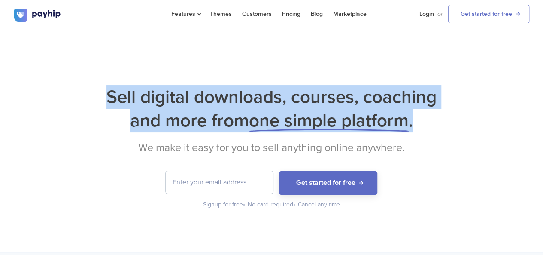 This screenshot has height=255, width=543. Describe the element at coordinates (219, 182) in the screenshot. I see `input: Enter your email address` at that location.